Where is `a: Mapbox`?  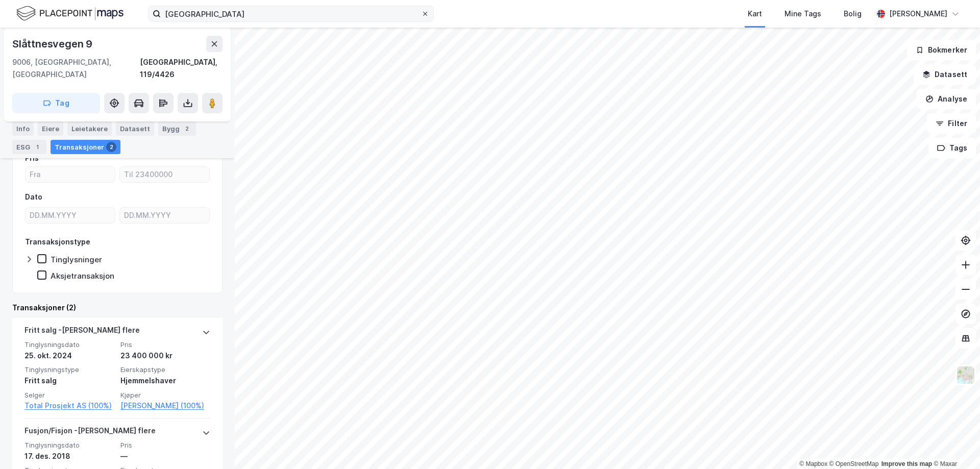 a: Mapbox is located at coordinates (814, 464).